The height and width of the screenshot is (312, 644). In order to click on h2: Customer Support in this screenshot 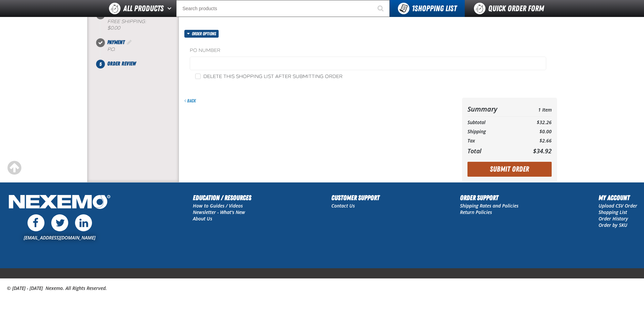, I will do `click(355, 198)`.